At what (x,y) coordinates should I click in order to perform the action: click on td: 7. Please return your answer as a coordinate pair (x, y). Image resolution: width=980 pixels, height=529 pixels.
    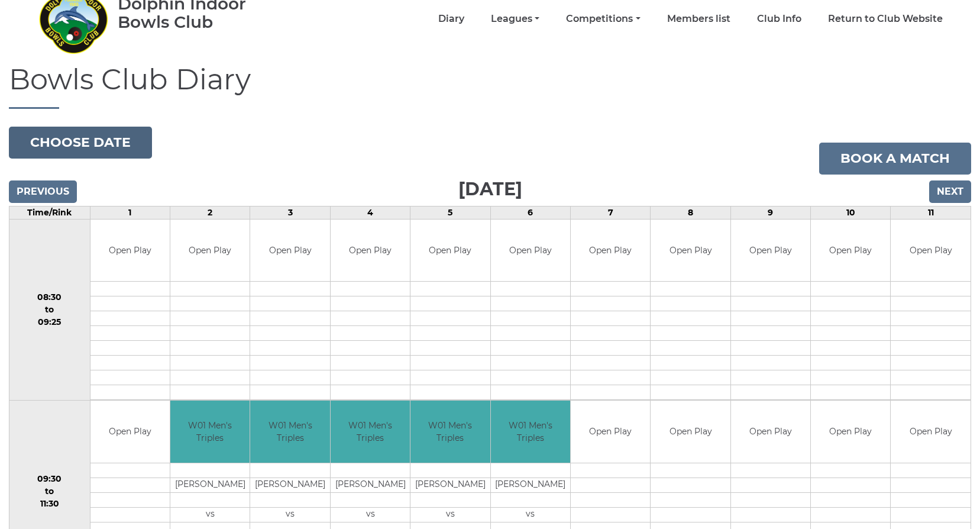
    Looking at the image, I should click on (610, 212).